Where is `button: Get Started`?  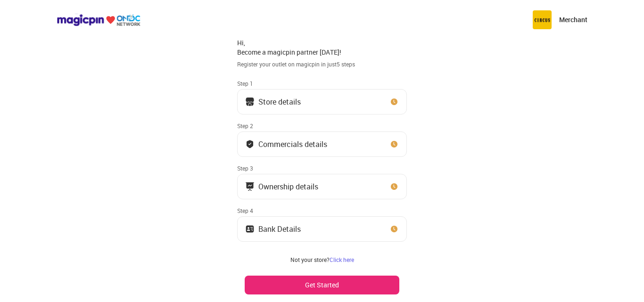 button: Get Started is located at coordinates (322, 284).